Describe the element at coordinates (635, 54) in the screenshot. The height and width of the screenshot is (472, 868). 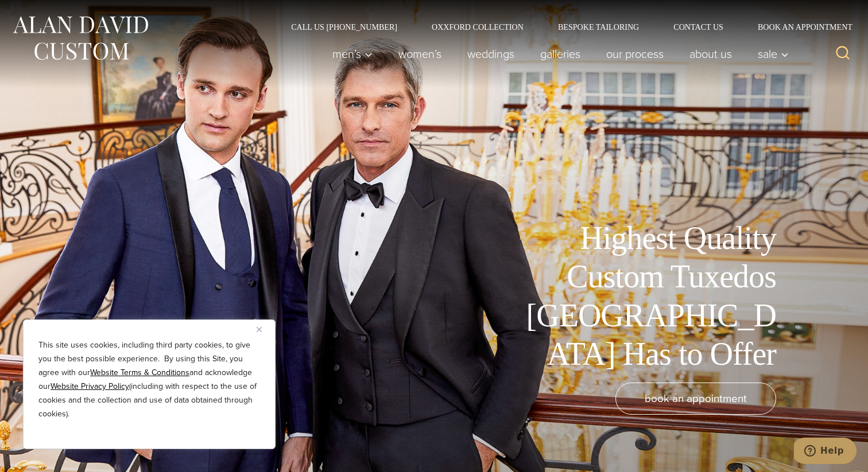
I see `a: Our Process` at that location.